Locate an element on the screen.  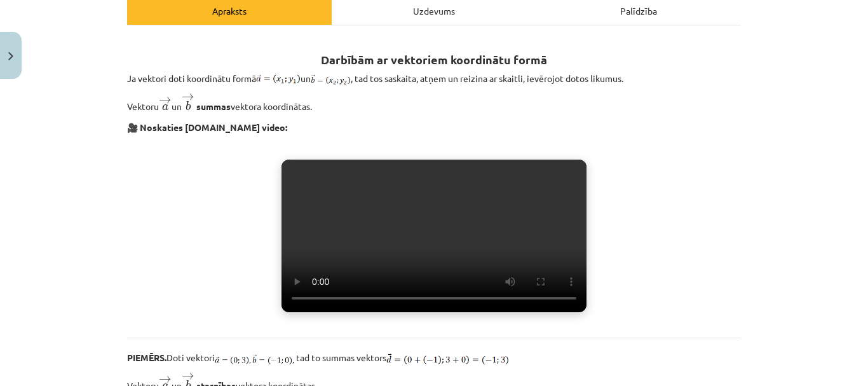
span: a is located at coordinates (165, 107).